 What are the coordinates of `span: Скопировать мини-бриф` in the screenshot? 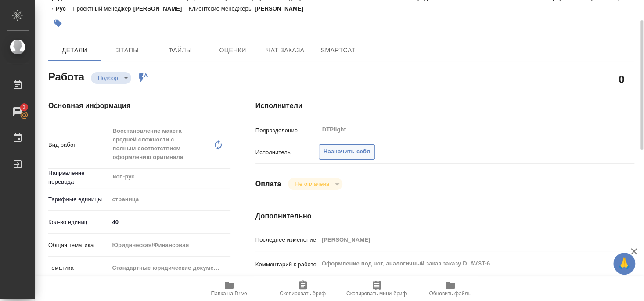 It's located at (376, 294).